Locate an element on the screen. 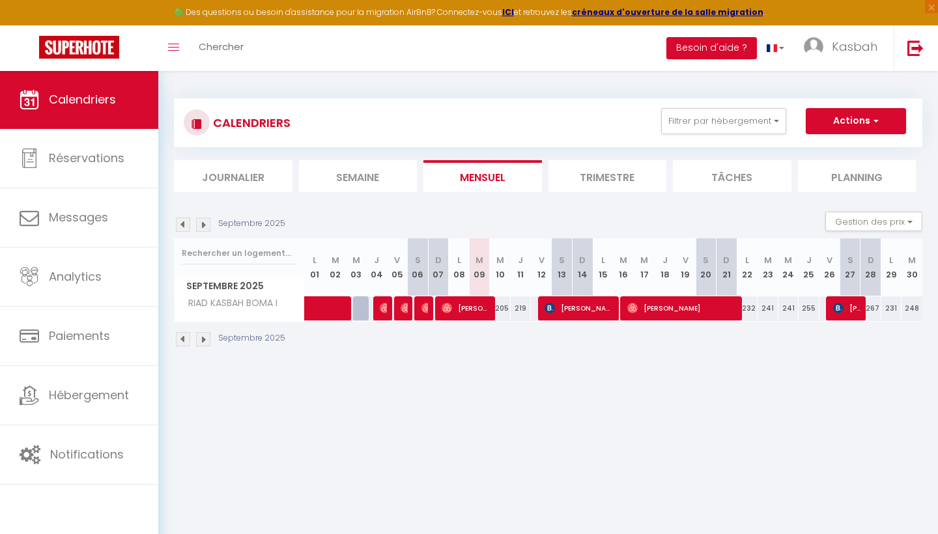 The image size is (938, 534). span: RIAD KASBAH BOMA I is located at coordinates (229, 304).